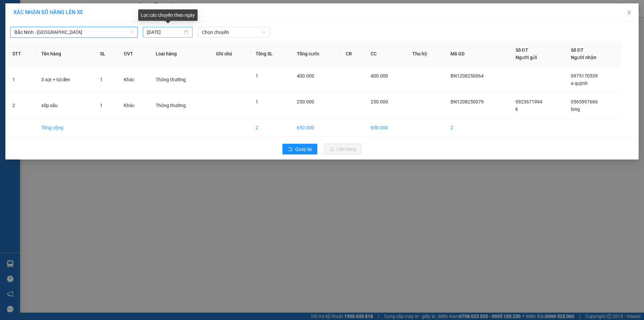  I want to click on span: close, so click(630, 12).